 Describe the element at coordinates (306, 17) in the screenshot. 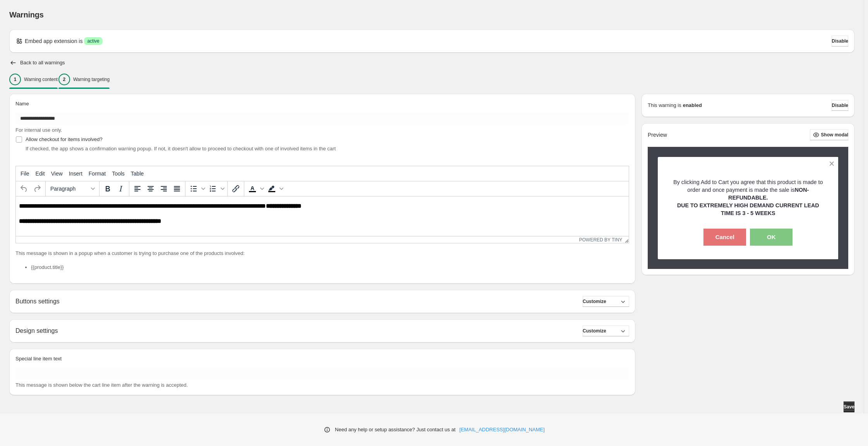

I see `body: Rich Text Area. Press ALT-0 for help.` at that location.